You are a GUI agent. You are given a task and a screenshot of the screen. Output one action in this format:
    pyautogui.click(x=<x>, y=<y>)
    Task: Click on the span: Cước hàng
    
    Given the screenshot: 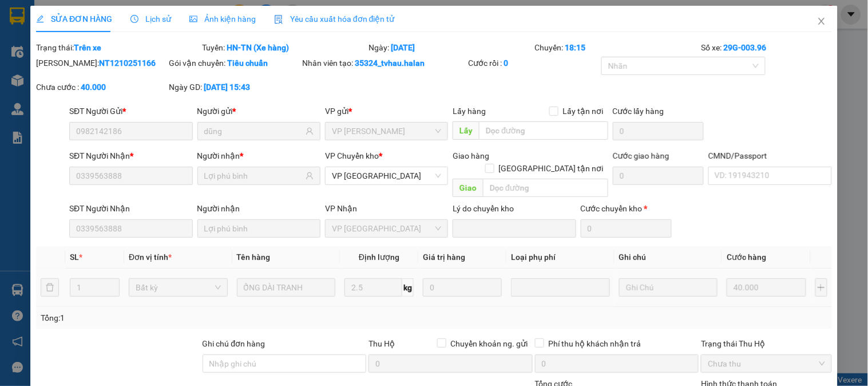 What is the action you would take?
    pyautogui.click(x=746, y=257)
    